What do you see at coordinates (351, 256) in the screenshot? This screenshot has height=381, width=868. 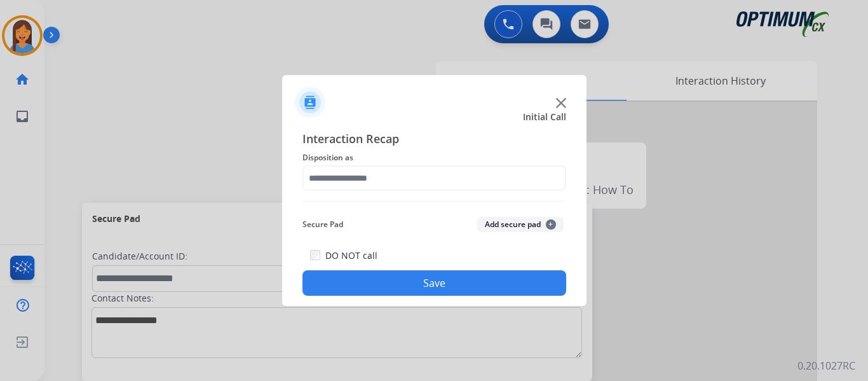 I see `label: DO NOT call` at bounding box center [351, 256].